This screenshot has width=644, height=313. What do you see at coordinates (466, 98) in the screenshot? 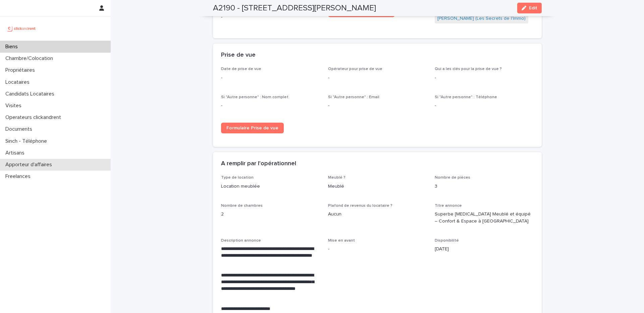
I see `span: Si "Autre personne" : Téléphone` at bounding box center [466, 98].